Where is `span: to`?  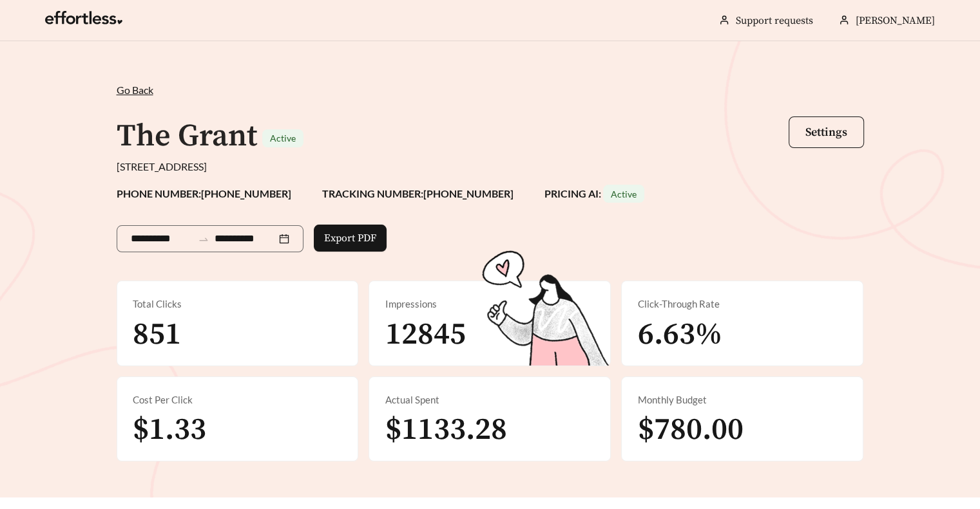 span: to is located at coordinates (203, 239).